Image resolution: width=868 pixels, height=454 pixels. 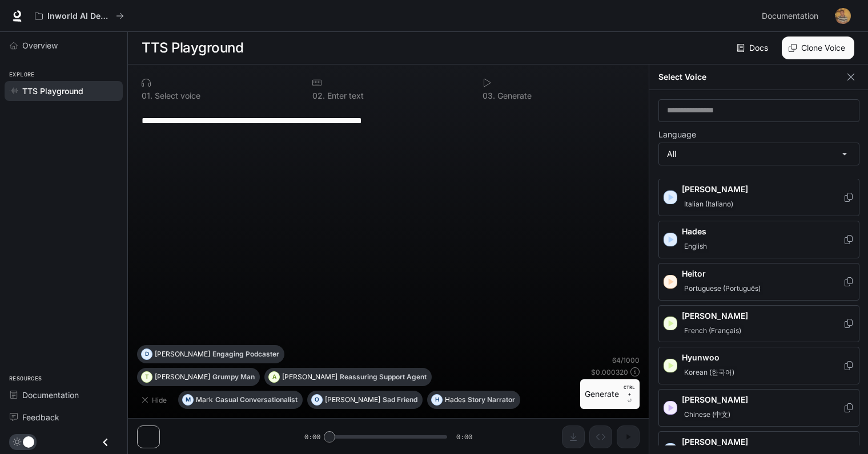 What do you see at coordinates (147, 96) in the screenshot?
I see `p: 0 1 .` at bounding box center [147, 96].